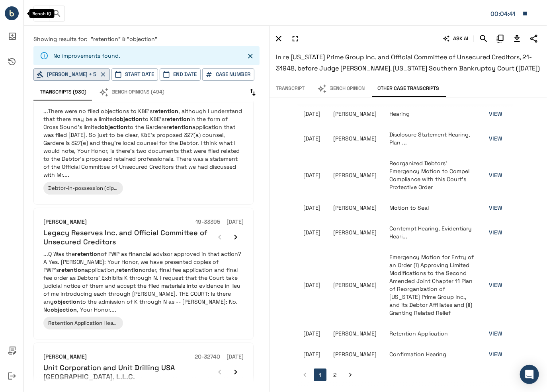  Describe the element at coordinates (250, 56) in the screenshot. I see `button: Close` at that location.